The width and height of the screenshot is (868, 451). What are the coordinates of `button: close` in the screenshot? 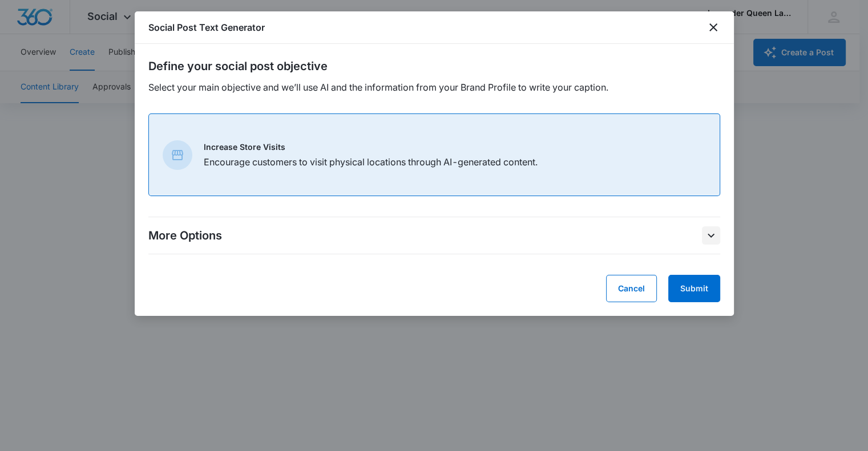 It's located at (713, 27).